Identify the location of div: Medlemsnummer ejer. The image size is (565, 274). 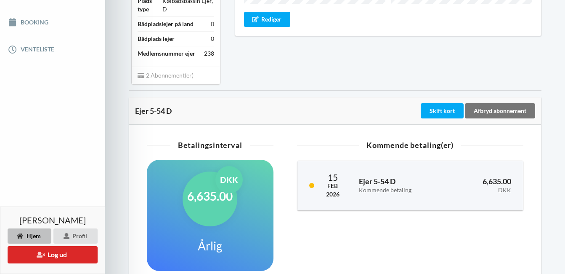
(166, 53).